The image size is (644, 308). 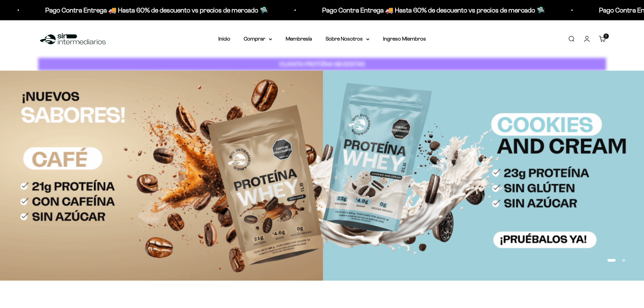 I want to click on strong: CUANTA PROTEÍNA NECESITAS, so click(x=322, y=64).